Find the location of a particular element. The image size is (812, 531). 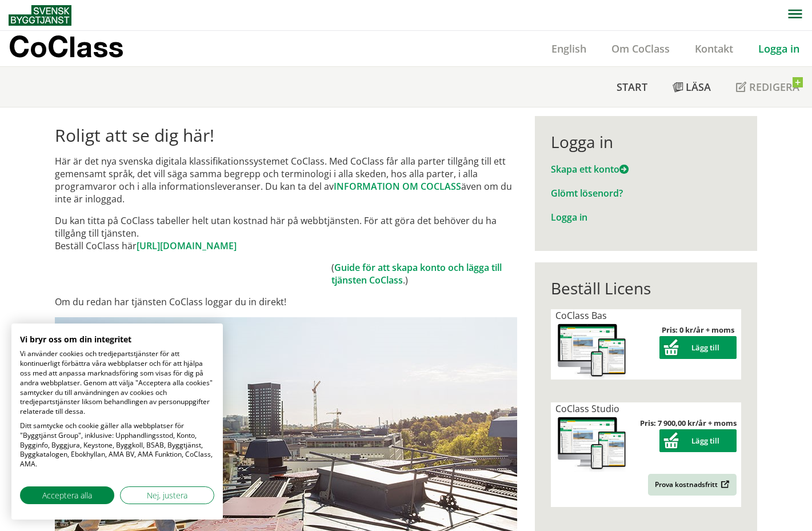

strong: Pris: 7 900,00 kr/år + moms is located at coordinates (688, 423).